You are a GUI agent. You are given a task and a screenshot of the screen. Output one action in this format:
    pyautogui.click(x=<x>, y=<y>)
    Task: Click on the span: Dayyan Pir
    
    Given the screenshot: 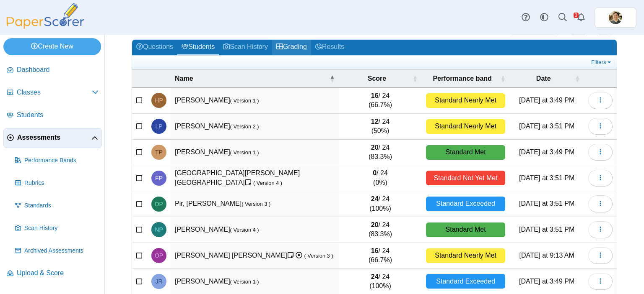 What is the action you would take?
    pyautogui.click(x=158, y=205)
    